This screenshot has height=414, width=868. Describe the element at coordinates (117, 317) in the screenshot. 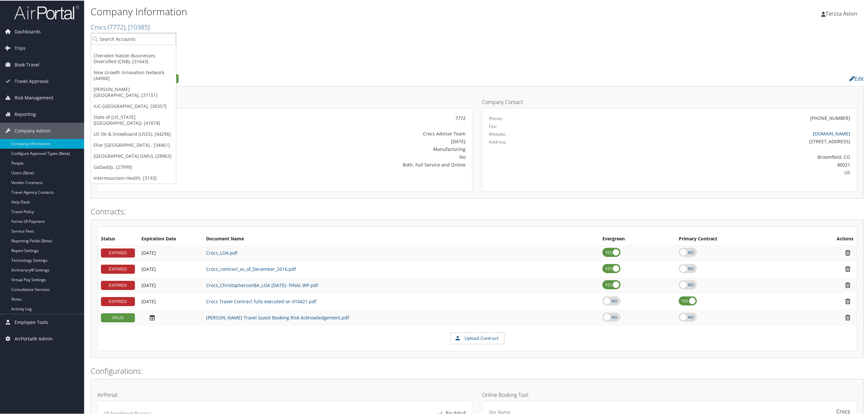

I see `div: VALID` at that location.